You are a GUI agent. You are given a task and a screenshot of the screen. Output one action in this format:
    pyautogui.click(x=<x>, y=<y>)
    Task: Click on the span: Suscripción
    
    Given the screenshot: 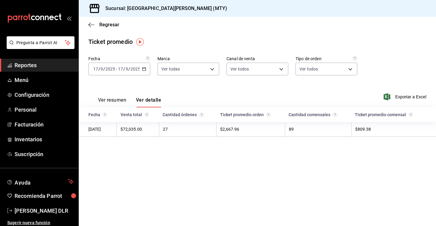 What is the action you would take?
    pyautogui.click(x=44, y=154)
    